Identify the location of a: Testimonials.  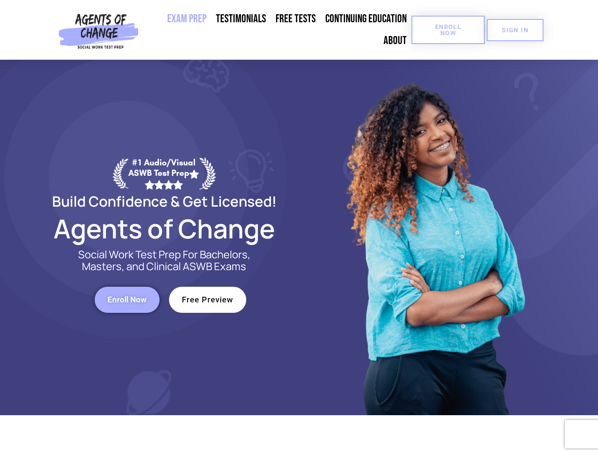
(241, 19).